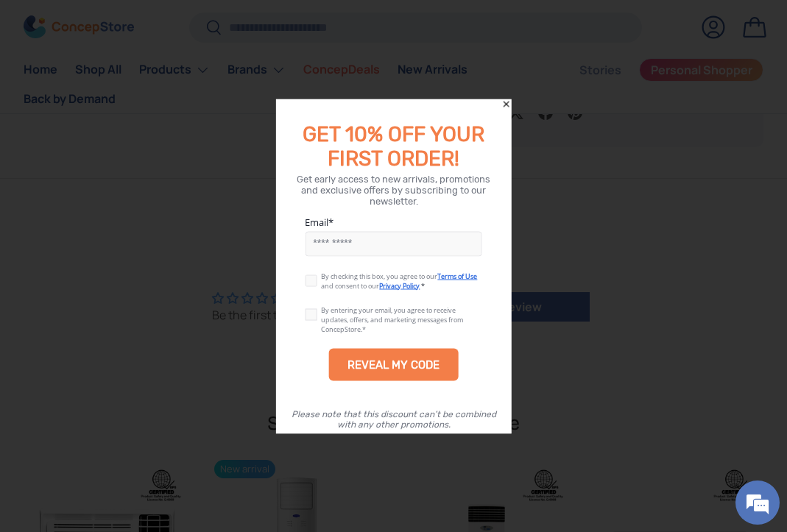 The image size is (787, 532). Describe the element at coordinates (379, 276) in the screenshot. I see `span: By checking this box, you agree to our` at that location.